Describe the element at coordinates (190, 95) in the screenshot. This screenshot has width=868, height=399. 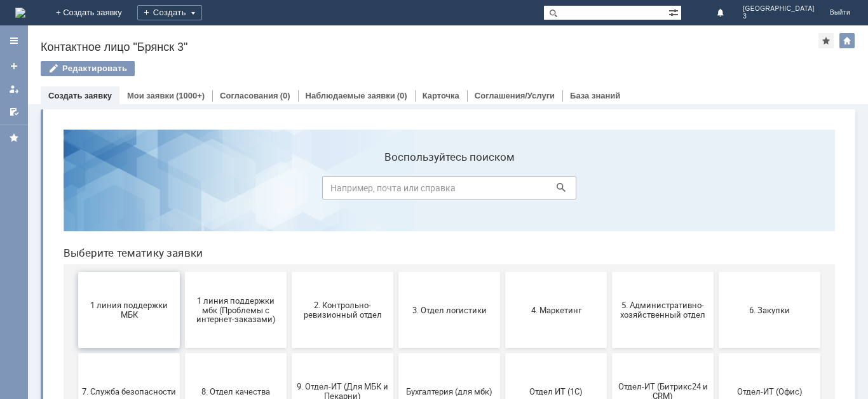
I see `div: (1000+)` at that location.